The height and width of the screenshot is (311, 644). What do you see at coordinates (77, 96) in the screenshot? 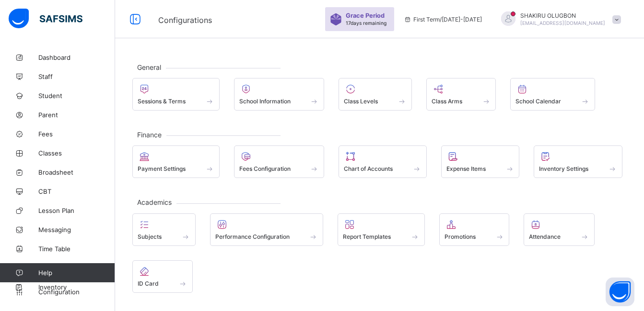
I see `span: Student` at bounding box center [77, 96].